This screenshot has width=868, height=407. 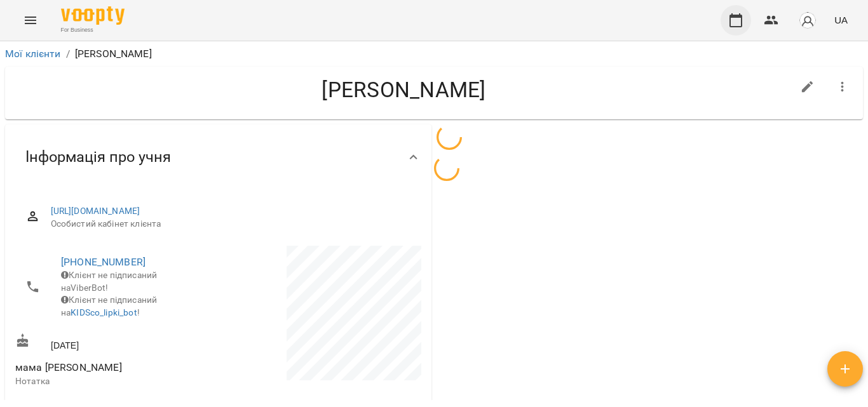 I want to click on p: Нотатка, so click(x=116, y=381).